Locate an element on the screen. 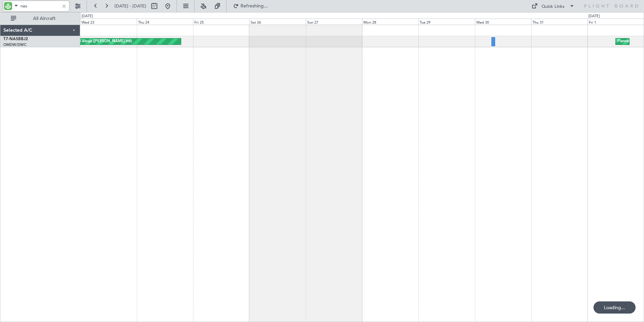  span: T7-NAS is located at coordinates (11, 39).